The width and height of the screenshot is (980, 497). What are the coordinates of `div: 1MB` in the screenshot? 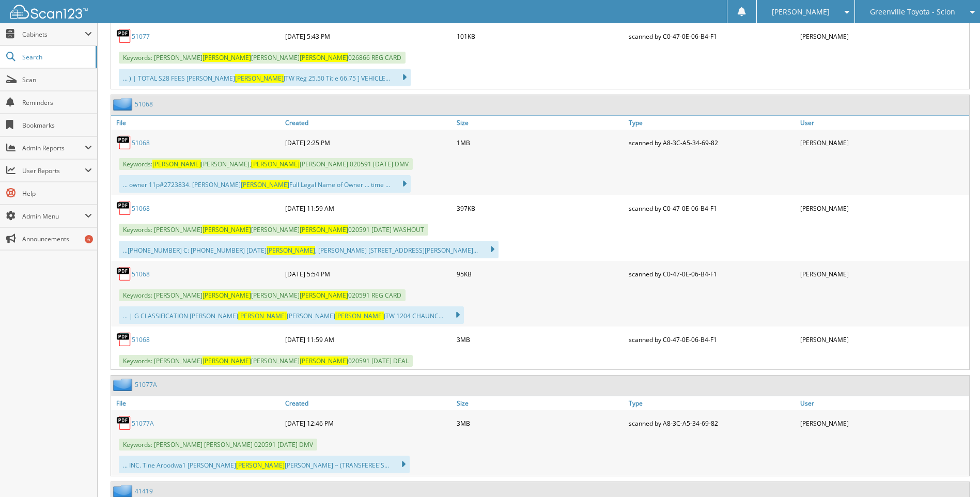 It's located at (540, 142).